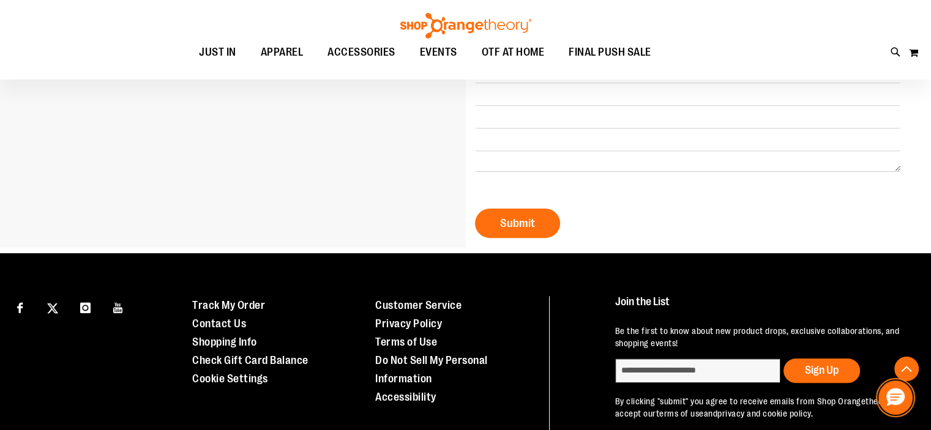 The height and width of the screenshot is (430, 931). I want to click on span: Sign Up, so click(821, 370).